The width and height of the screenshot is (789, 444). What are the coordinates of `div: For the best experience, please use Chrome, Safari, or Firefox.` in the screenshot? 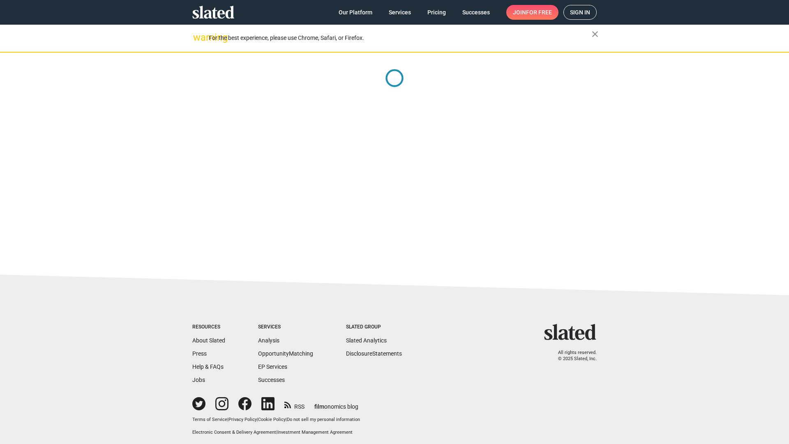 It's located at (400, 38).